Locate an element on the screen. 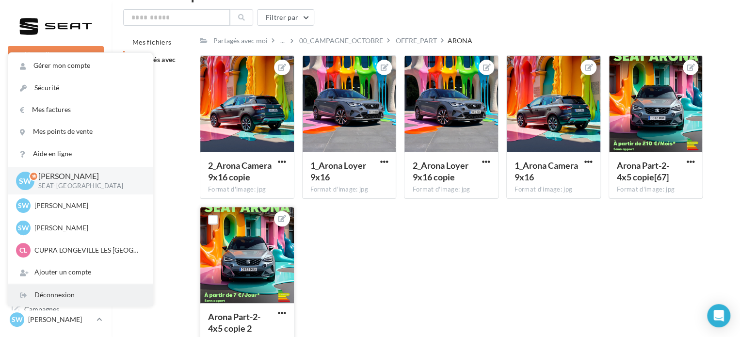 The image size is (740, 337). span: Partagés avec moi is located at coordinates (154, 64).